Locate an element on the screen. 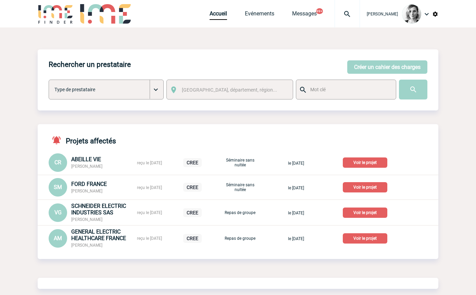 This screenshot has width=476, height=295. button: 99+ is located at coordinates (320, 11).